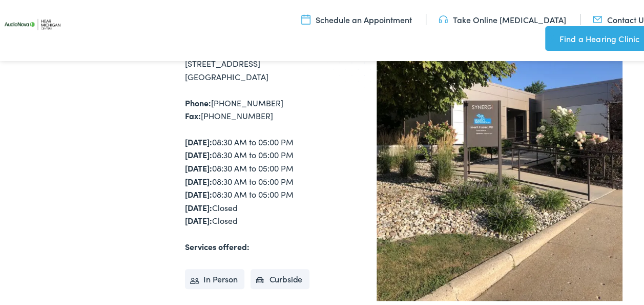  Describe the element at coordinates (193, 114) in the screenshot. I see `strong: Fax:` at that location.